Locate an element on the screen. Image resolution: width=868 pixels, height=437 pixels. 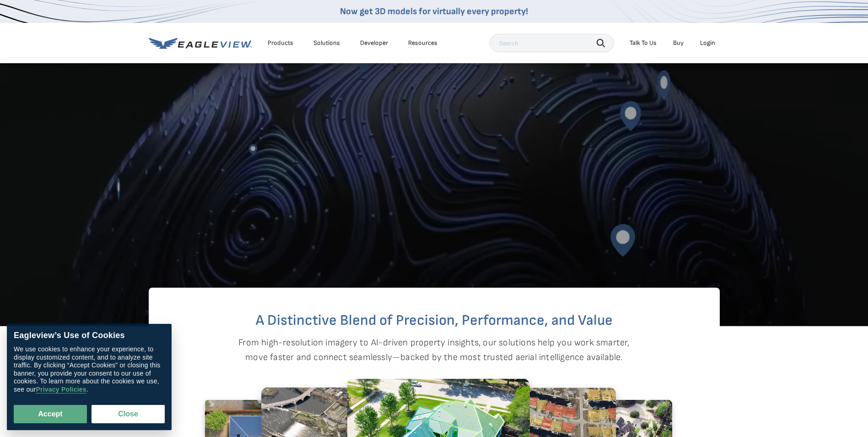
div: Products is located at coordinates (281, 43).